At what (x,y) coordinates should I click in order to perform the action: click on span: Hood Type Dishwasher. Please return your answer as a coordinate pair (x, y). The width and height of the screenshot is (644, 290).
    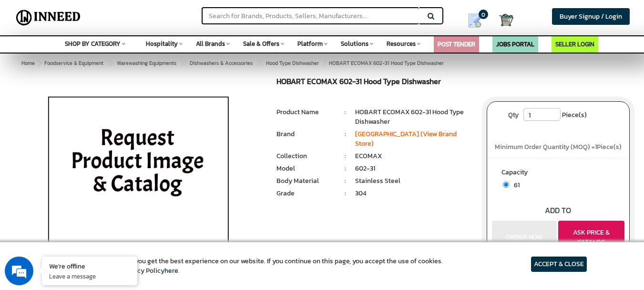
    Looking at the image, I should click on (292, 63).